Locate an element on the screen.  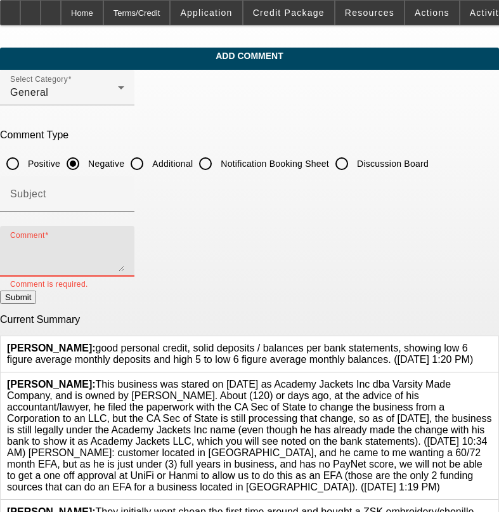
mat-label: Subject is located at coordinates (28, 194).